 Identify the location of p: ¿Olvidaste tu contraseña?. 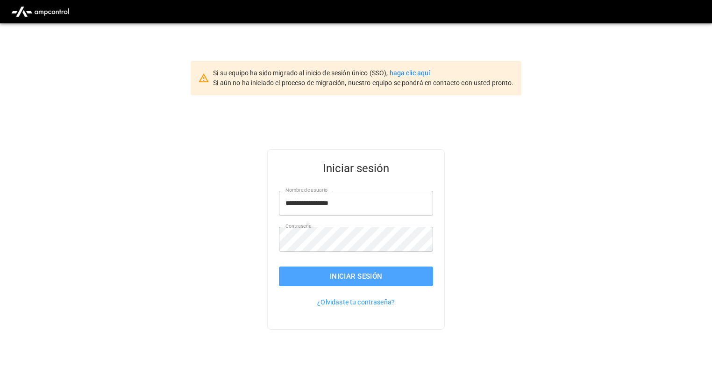
(356, 302).